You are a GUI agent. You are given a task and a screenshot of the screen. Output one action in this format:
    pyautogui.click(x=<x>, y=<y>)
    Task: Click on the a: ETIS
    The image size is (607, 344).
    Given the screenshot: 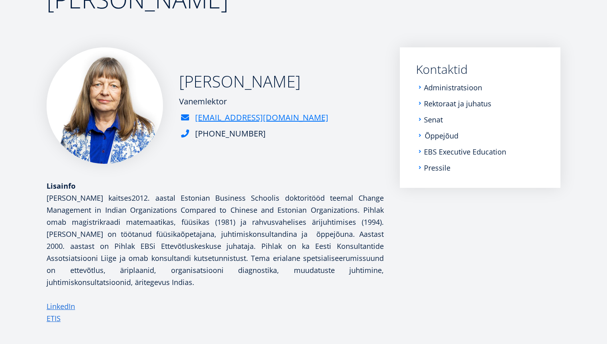 What is the action you would take?
    pyautogui.click(x=53, y=319)
    